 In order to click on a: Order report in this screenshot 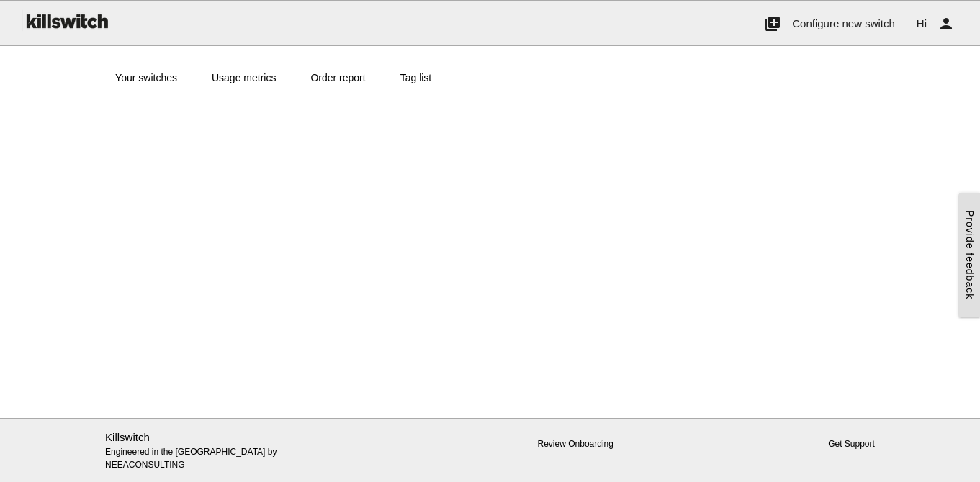, I will do `click(338, 78)`.